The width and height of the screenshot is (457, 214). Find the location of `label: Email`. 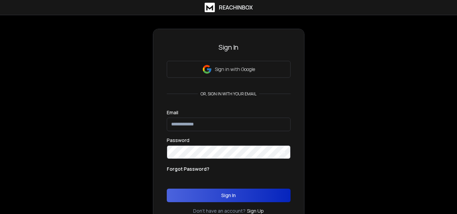

label: Email is located at coordinates (172, 113).